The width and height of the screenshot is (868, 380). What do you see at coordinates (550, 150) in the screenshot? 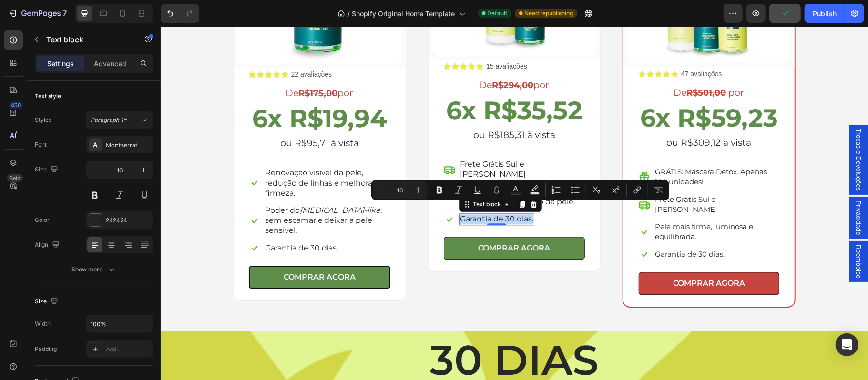
I see `span: GRÁTIS: Máscara Detox. Apenas 100 unidades!` at bounding box center [550, 150].